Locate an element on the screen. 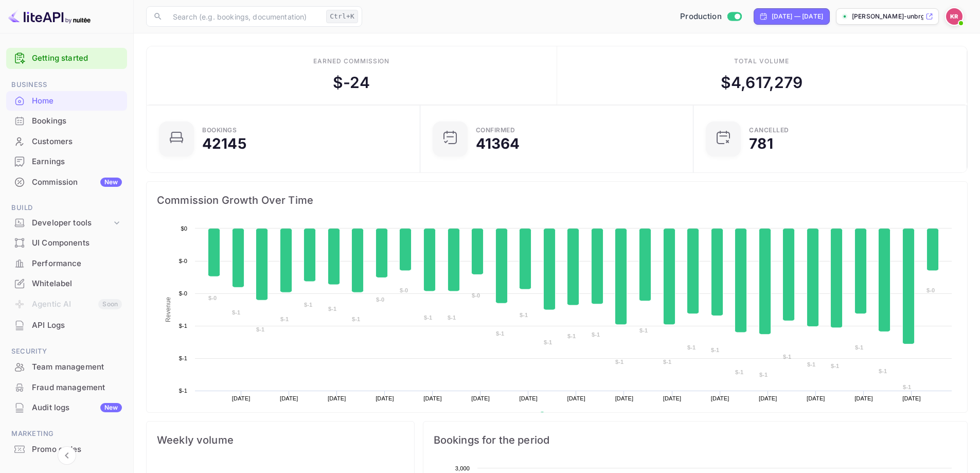 Image resolution: width=980 pixels, height=473 pixels. div: Commission is located at coordinates (76, 182).